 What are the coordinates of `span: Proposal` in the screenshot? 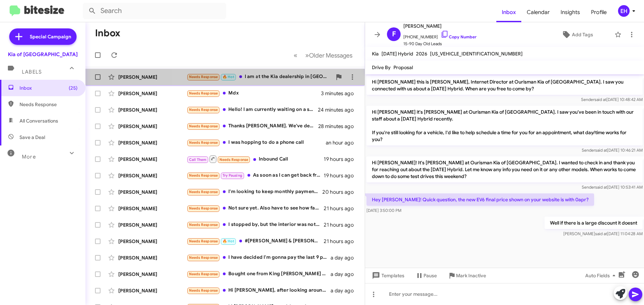 It's located at (403, 67).